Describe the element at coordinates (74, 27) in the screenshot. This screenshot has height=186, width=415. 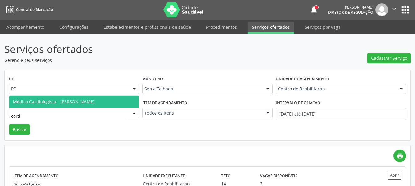
I see `a: Configurações` at that location.